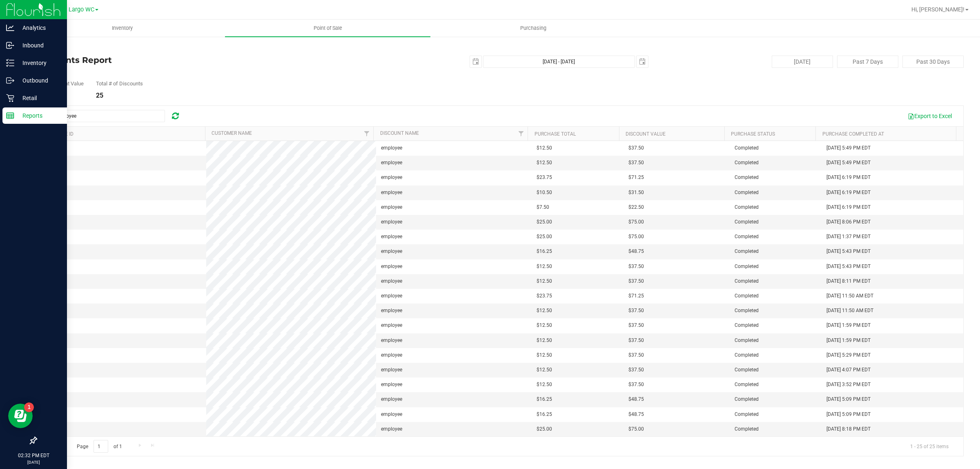  Describe the element at coordinates (5, 5) in the screenshot. I see `span: 1` at that location.